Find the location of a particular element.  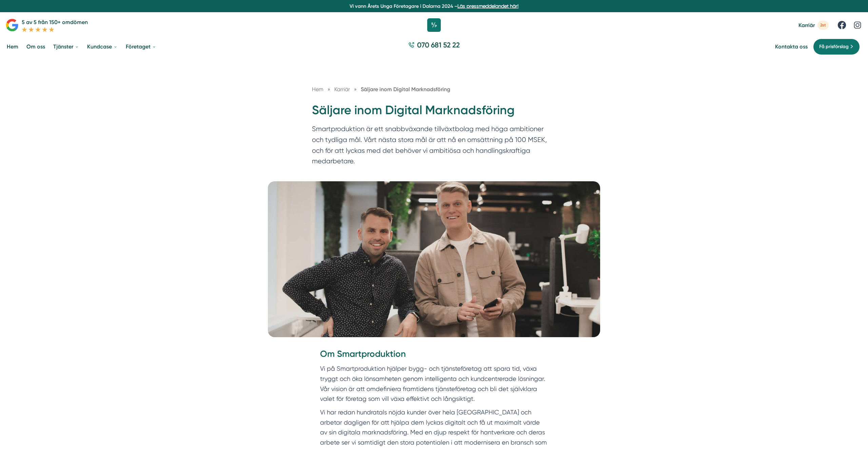

p: Vi vann Årets Unga Företagare i Dalarna 2024 – is located at coordinates (434, 6).